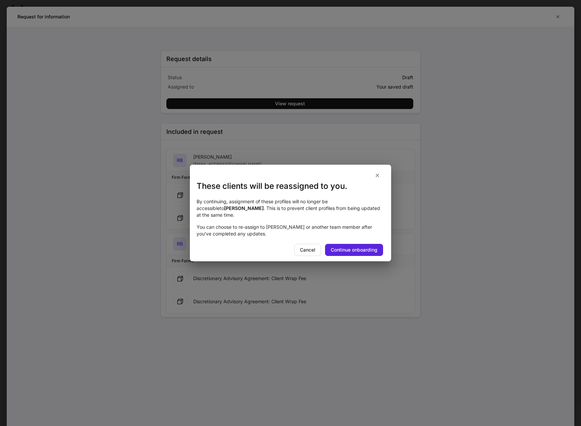  Describe the element at coordinates (290, 208) in the screenshot. I see `p: By continuing, assignment of these profiles will no longer be accessible to . This is to prevent ...` at that location.